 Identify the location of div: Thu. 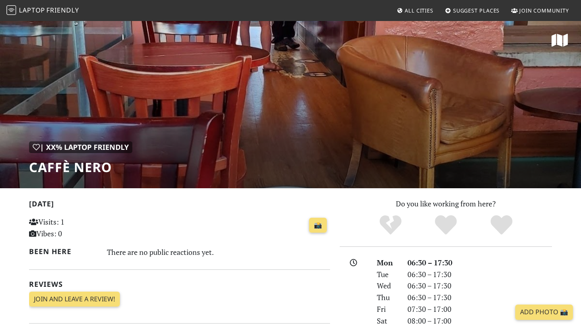
(388, 297).